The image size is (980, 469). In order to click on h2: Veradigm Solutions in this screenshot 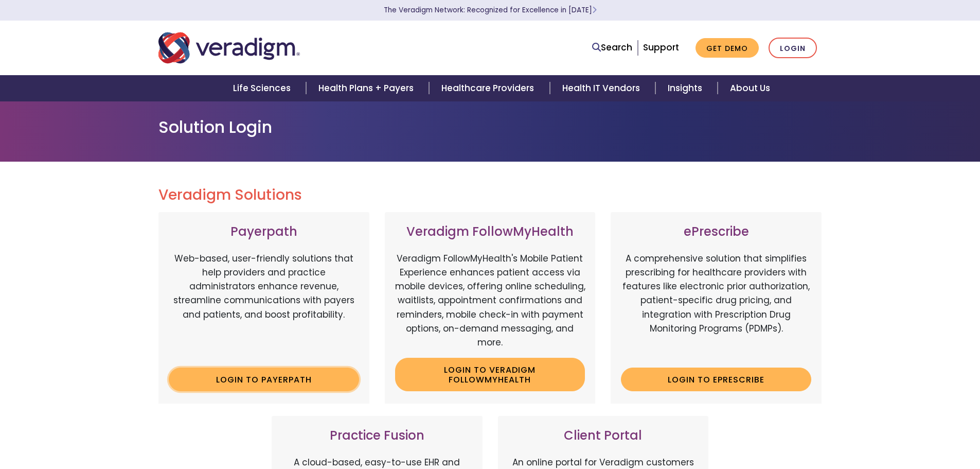, I will do `click(490, 195)`.